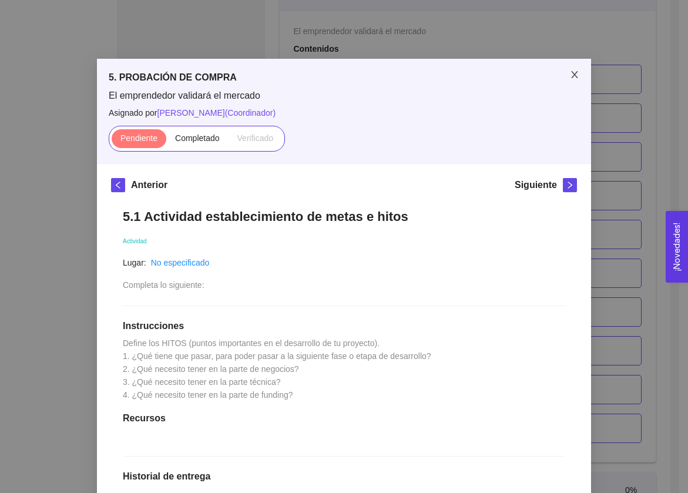  I want to click on button: Close, so click(574, 75).